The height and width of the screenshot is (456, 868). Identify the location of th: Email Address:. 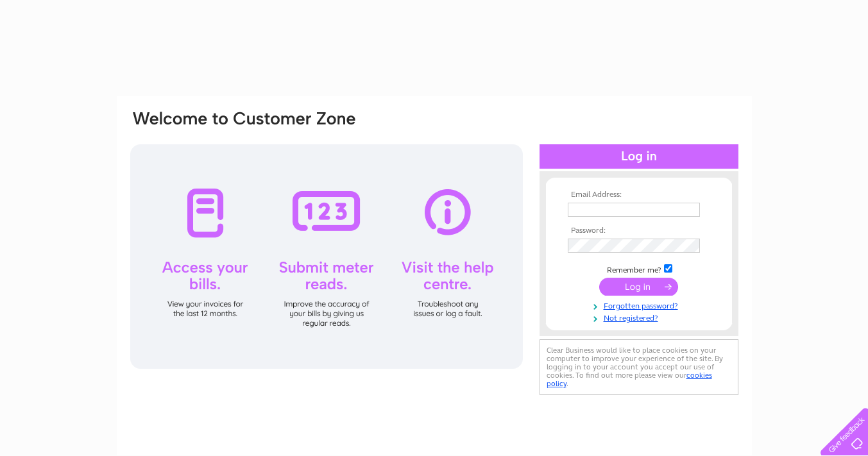
(639, 195).